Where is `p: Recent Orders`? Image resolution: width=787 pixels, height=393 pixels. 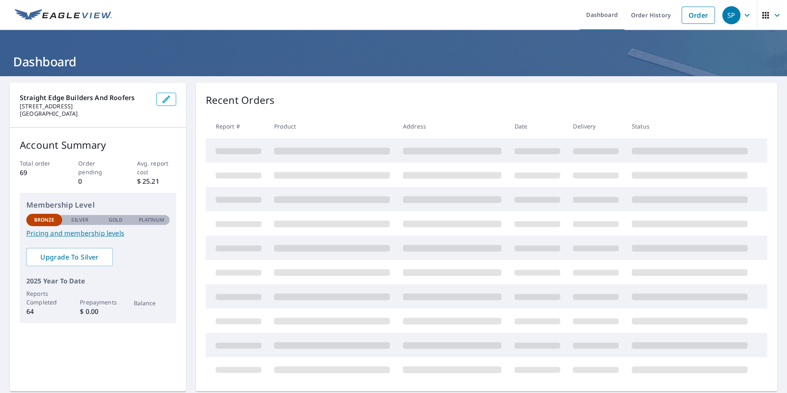 p: Recent Orders is located at coordinates (240, 100).